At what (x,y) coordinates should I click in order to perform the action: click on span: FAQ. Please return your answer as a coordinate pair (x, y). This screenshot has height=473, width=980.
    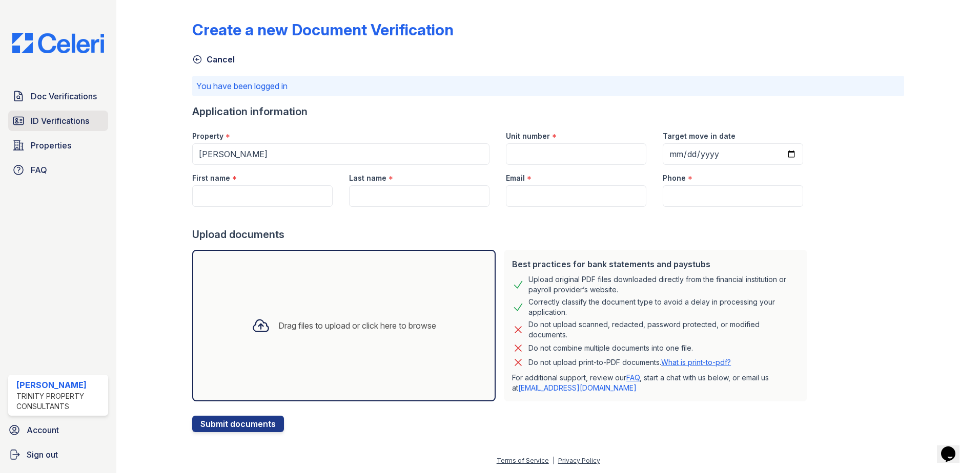
    Looking at the image, I should click on (39, 170).